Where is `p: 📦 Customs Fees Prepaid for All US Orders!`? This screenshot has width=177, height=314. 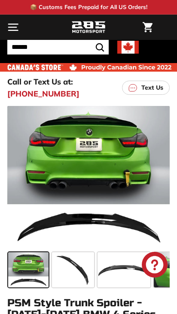
p: 📦 Customs Fees Prepaid for All US Orders! is located at coordinates (88, 7).